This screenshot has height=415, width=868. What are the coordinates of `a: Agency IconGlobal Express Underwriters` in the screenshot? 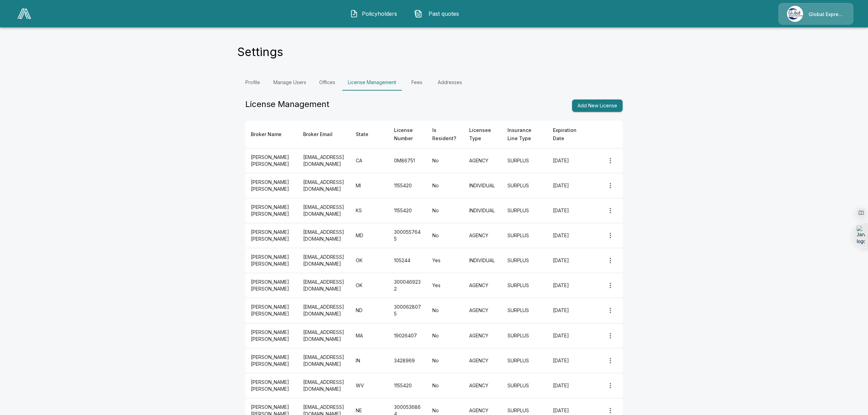 It's located at (816, 14).